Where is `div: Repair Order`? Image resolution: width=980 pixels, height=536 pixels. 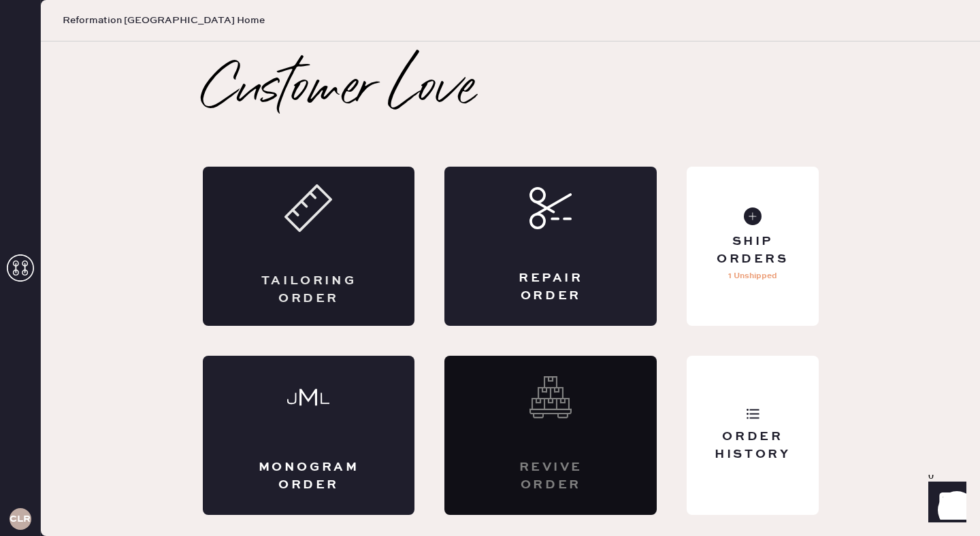
div: Repair Order is located at coordinates (551, 287).